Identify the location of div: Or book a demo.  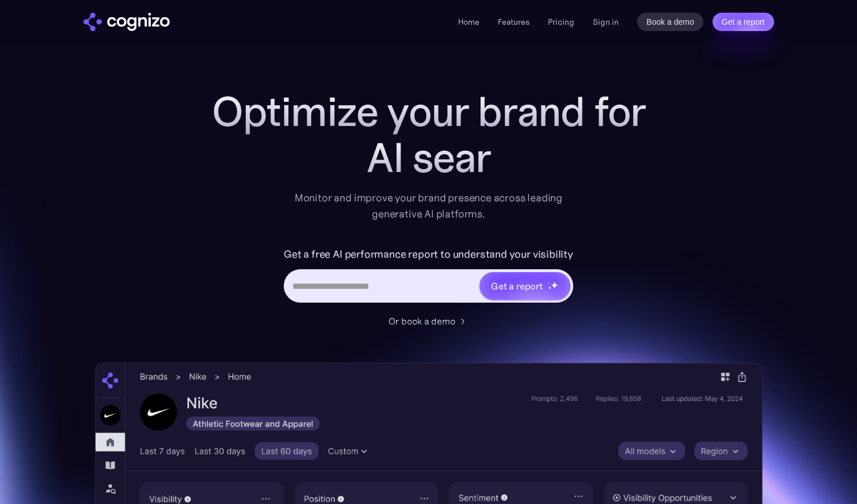
(421, 321).